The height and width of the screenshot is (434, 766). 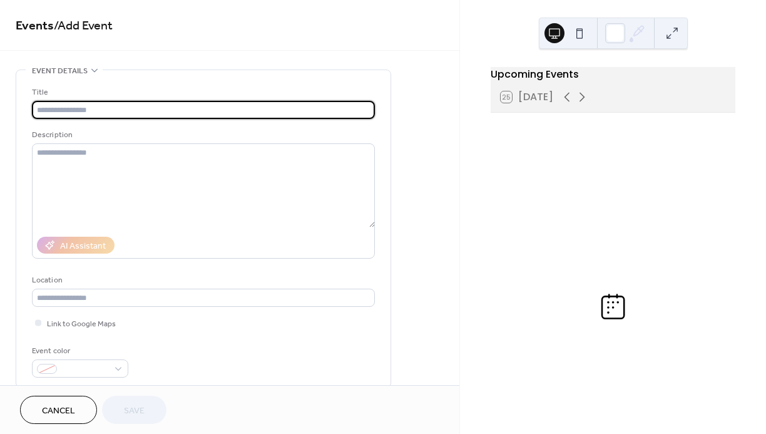 I want to click on a: Events, so click(x=34, y=26).